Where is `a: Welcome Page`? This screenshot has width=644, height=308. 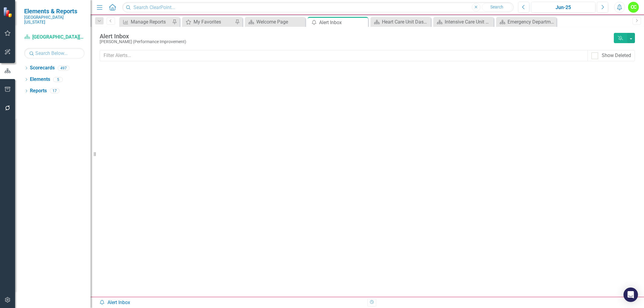
a: Welcome Page is located at coordinates (275, 22).